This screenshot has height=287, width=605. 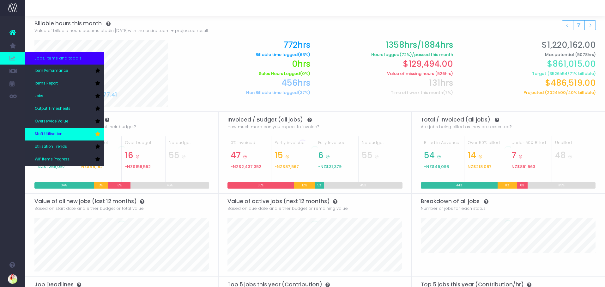 What do you see at coordinates (65, 147) in the screenshot?
I see `a: Utilisation Trends` at bounding box center [65, 147].